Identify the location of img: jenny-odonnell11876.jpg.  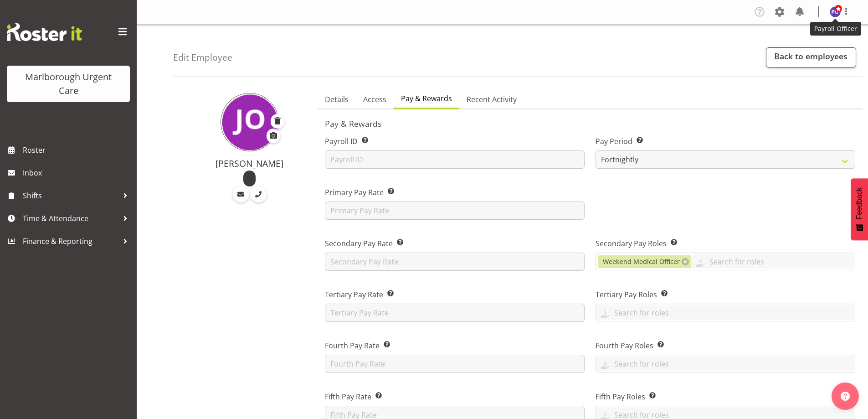
(250, 122).